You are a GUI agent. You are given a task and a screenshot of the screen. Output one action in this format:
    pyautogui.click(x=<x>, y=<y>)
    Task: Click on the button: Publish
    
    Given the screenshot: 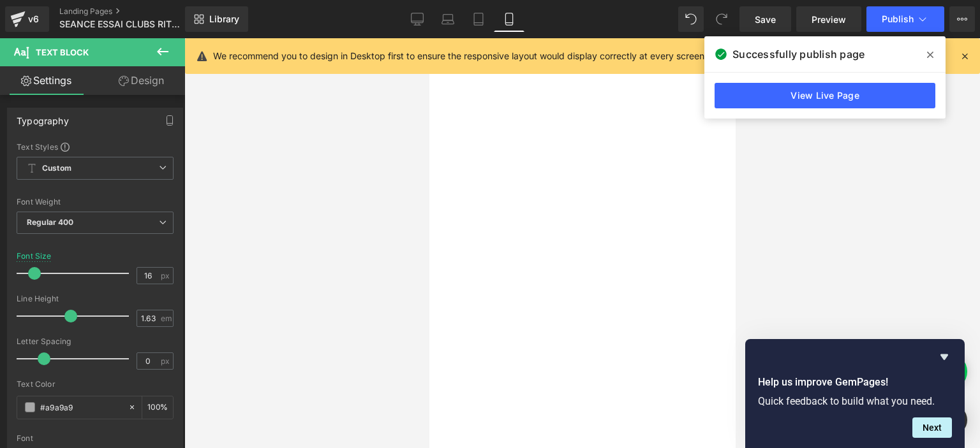 What is the action you would take?
    pyautogui.click(x=905, y=19)
    